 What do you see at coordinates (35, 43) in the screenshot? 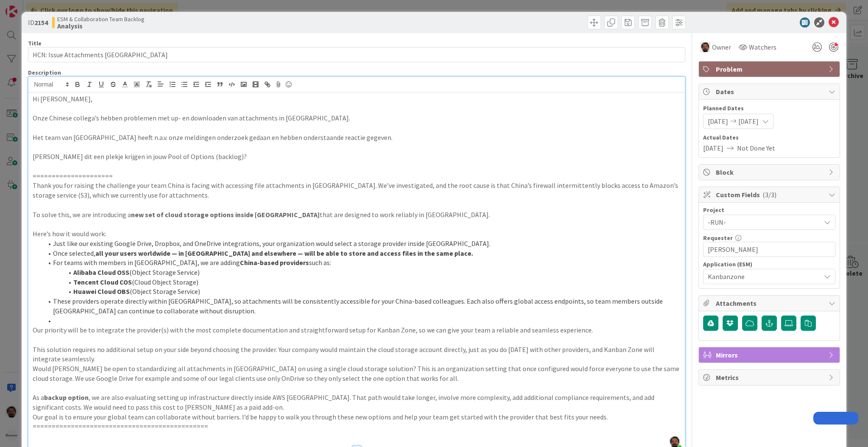
I see `label: Title` at bounding box center [35, 43].